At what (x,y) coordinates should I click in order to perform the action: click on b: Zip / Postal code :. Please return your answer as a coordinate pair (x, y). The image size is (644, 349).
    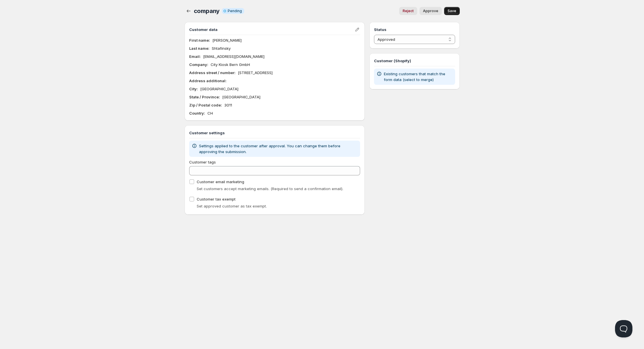
    Looking at the image, I should click on (205, 105).